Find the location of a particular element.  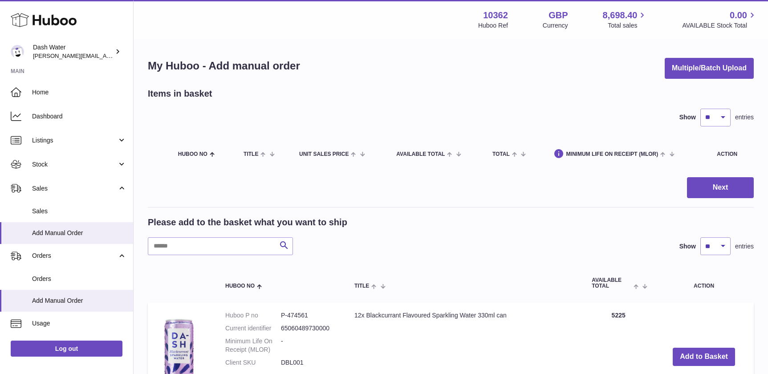

strong: 10362 is located at coordinates (495, 15).